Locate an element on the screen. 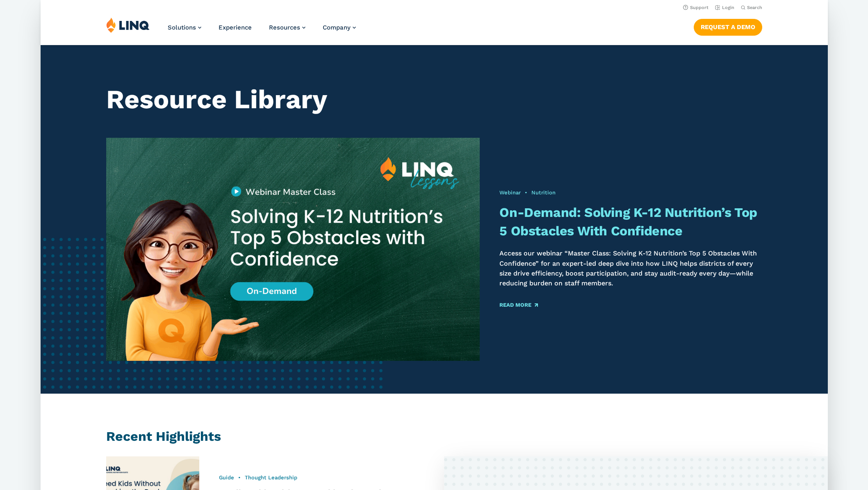 Image resolution: width=868 pixels, height=490 pixels. img: LINQ | K‑12 Software is located at coordinates (128, 25).